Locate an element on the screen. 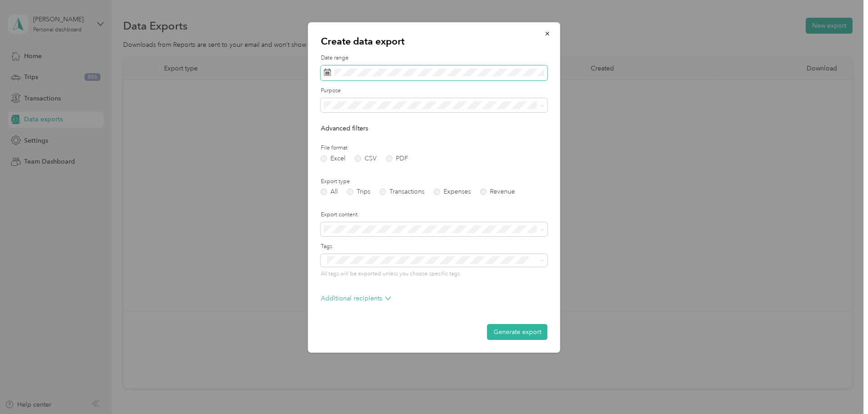 Image resolution: width=868 pixels, height=414 pixels. label: Excel is located at coordinates (333, 159).